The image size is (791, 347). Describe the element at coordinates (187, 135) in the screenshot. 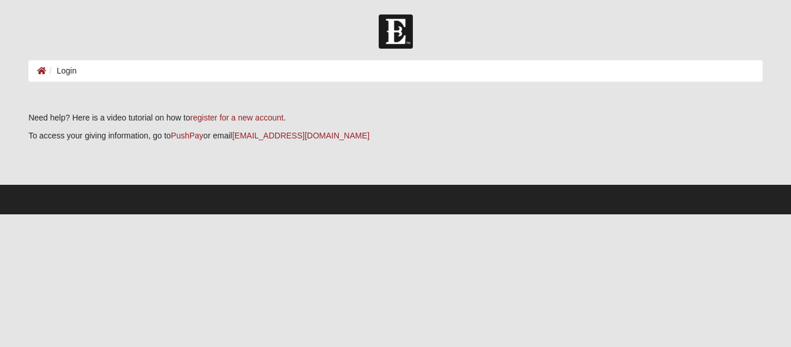

I see `a: PushPay` at that location.